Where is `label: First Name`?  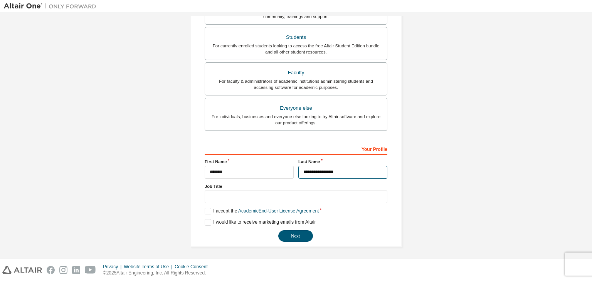 label: First Name is located at coordinates (249, 162).